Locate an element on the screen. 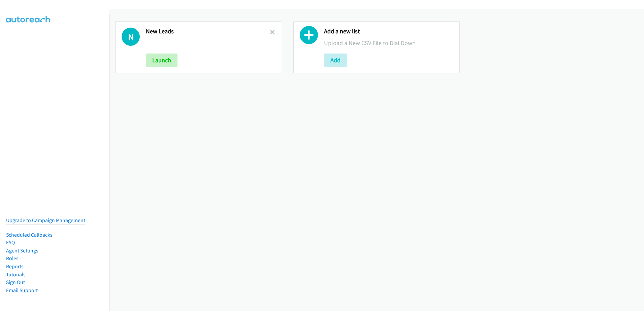 The image size is (644, 311). a: Reports is located at coordinates (15, 266).